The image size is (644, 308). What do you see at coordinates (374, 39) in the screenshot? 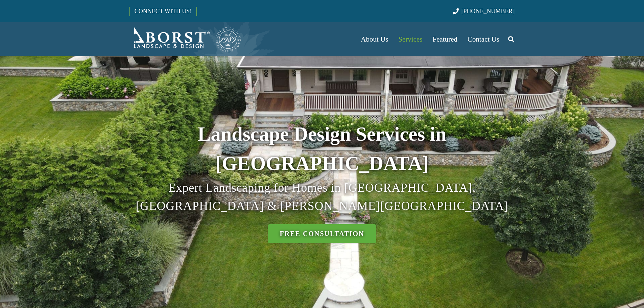
I see `a: About Us` at bounding box center [374, 39].